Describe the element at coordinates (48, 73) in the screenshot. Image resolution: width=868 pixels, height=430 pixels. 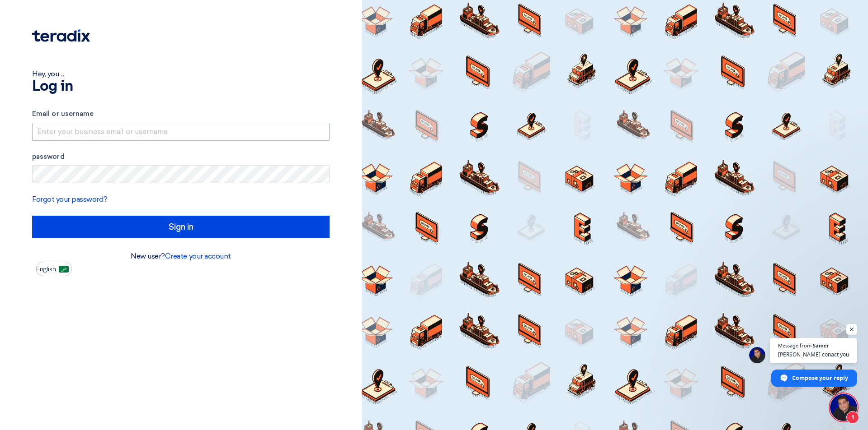
I see `font: Hey, you ...` at that location.